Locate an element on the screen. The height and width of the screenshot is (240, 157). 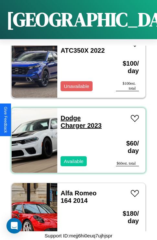
div: $ 100 est. total is located at coordinates (127, 86).